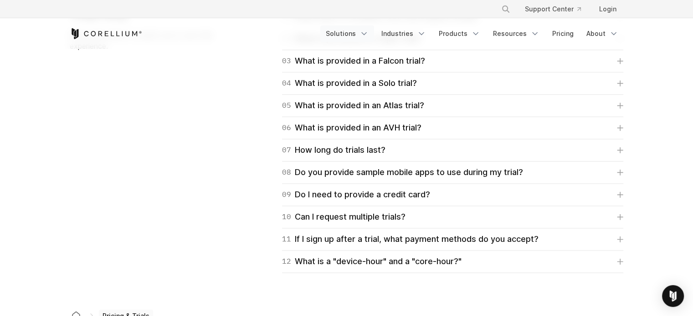 Image resolution: width=693 pixels, height=316 pixels. Describe the element at coordinates (333, 150) in the screenshot. I see `div: How long do trials last?` at that location.